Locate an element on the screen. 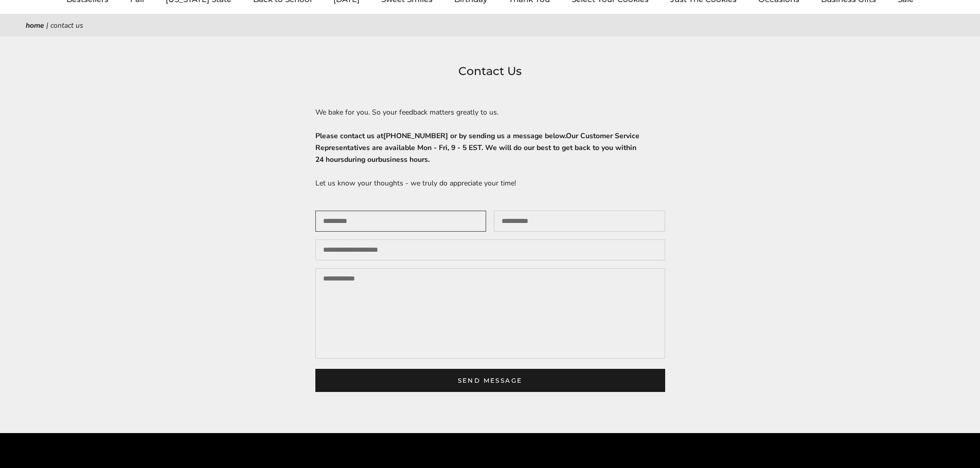  p: Let us know your thoughts - we truly do appreciate your time! is located at coordinates (490, 183).